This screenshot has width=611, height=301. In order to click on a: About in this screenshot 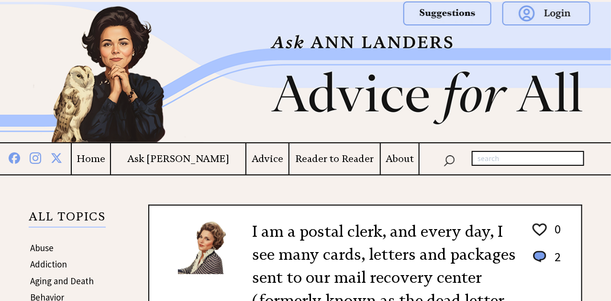, I will do `click(400, 158)`.